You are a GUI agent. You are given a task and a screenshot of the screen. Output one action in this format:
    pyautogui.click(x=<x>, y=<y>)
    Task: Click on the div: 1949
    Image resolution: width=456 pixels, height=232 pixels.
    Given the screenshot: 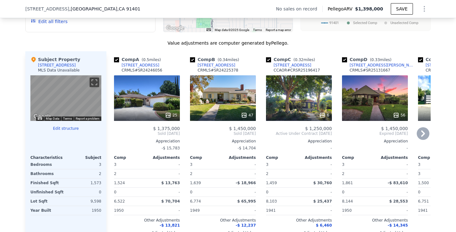 What is the action you would take?
    pyautogui.click(x=206, y=210)
    